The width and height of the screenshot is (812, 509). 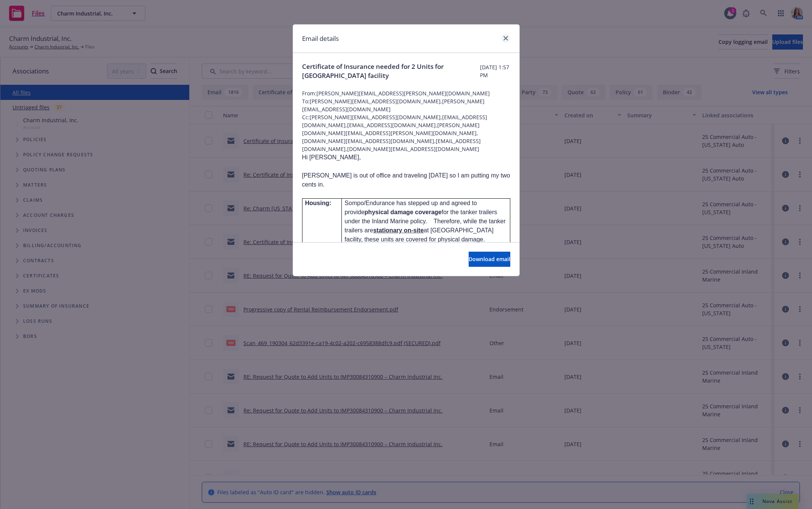 I want to click on u: stationary on-site, so click(x=398, y=230).